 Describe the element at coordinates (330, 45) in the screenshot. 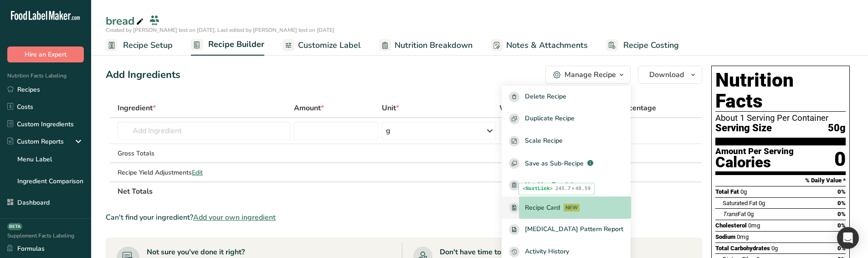

I see `span: Customize Label` at that location.